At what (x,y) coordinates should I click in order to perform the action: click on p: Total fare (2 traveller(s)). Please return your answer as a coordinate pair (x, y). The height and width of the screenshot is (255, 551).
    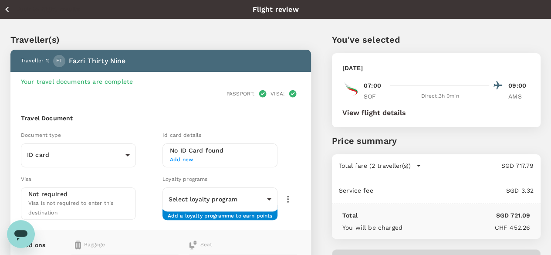
    Looking at the image, I should click on (374, 165).